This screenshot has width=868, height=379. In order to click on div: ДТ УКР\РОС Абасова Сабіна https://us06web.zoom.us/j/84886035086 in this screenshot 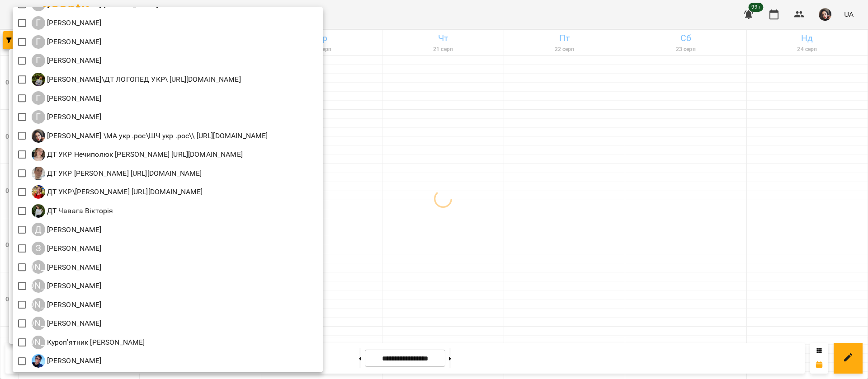, I will do `click(117, 192)`.